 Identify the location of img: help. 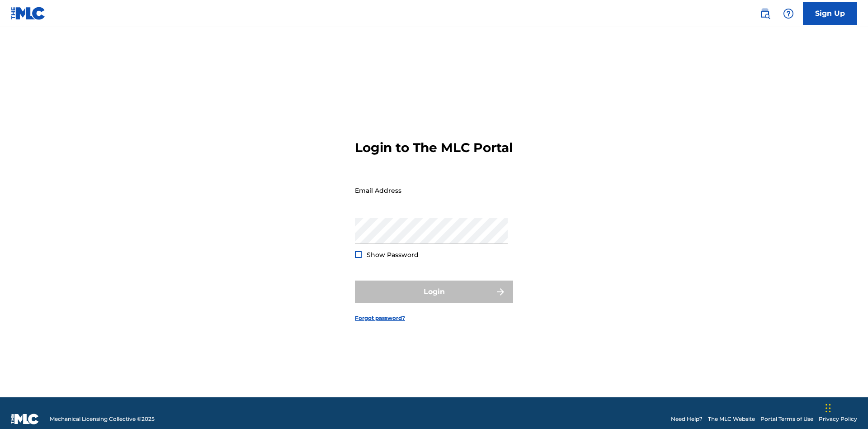
(789, 14).